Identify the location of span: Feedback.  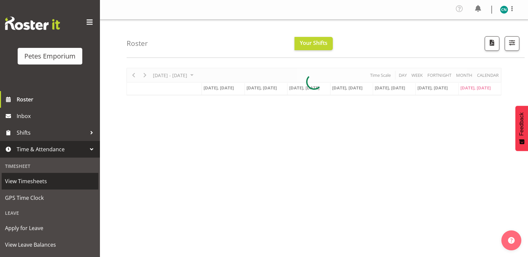
(522, 124).